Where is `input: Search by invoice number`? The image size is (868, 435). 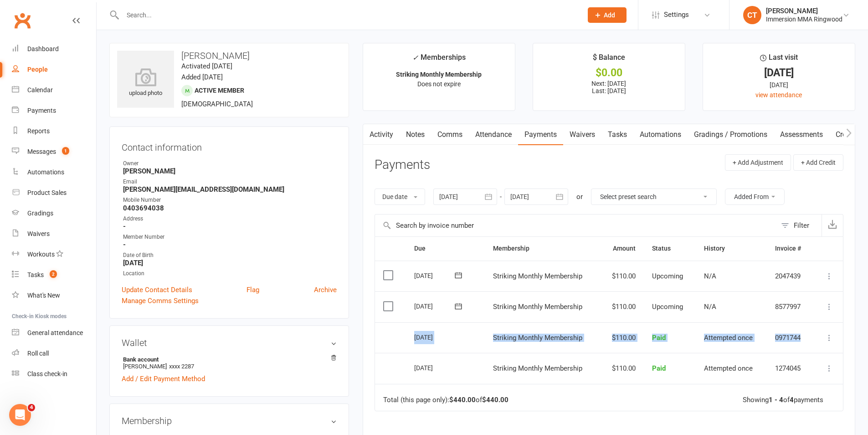
input: Search by invoice number is located at coordinates (576, 225).